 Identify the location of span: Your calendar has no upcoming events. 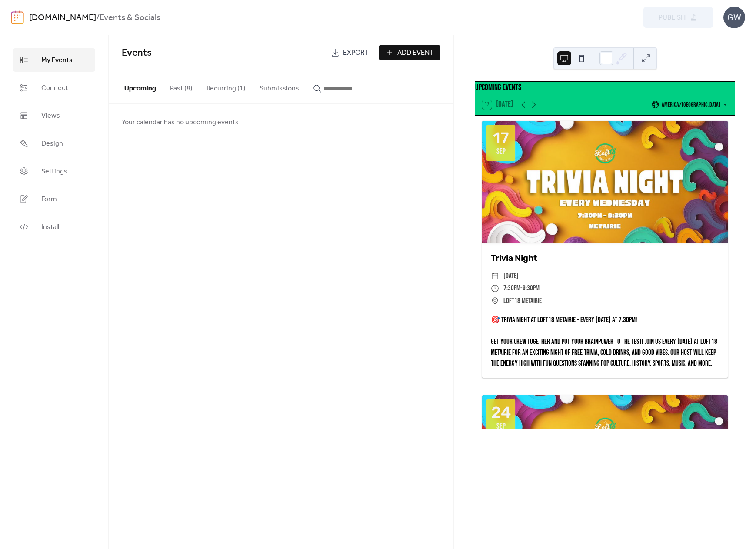
(180, 123).